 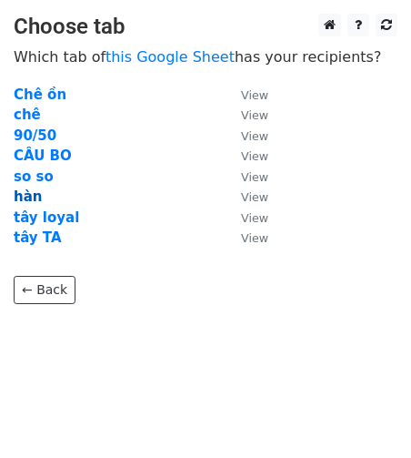 What do you see at coordinates (37, 238) in the screenshot?
I see `a: tây TA` at bounding box center [37, 238].